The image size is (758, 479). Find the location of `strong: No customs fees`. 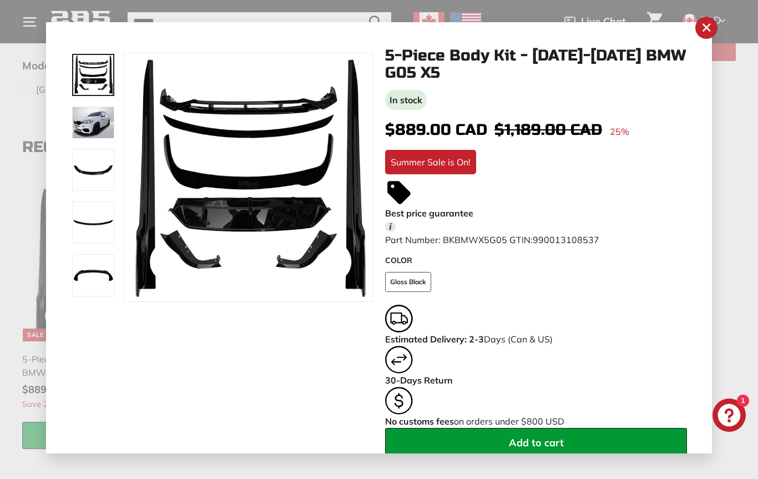

strong: No customs fees is located at coordinates (419, 421).